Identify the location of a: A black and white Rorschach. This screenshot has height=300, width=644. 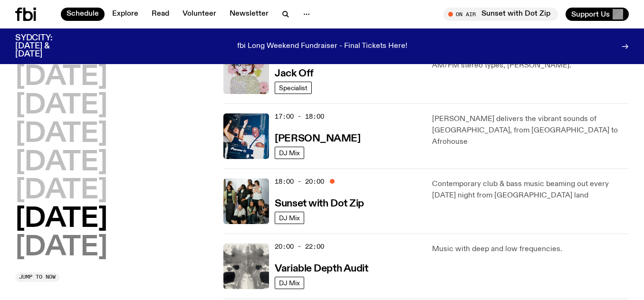
(246, 266).